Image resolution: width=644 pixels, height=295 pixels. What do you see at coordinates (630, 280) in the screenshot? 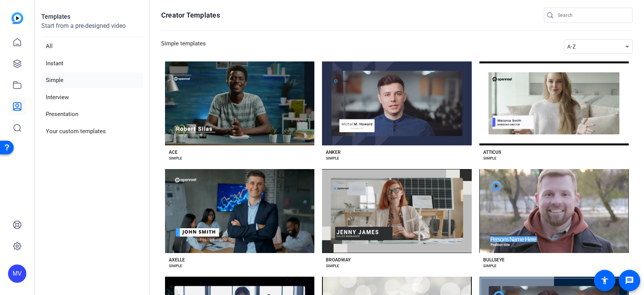
I see `mat-icon: message` at bounding box center [630, 280].